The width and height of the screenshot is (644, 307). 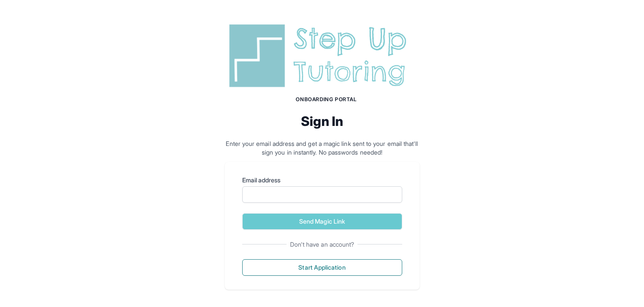 I want to click on h2: Sign In, so click(x=322, y=121).